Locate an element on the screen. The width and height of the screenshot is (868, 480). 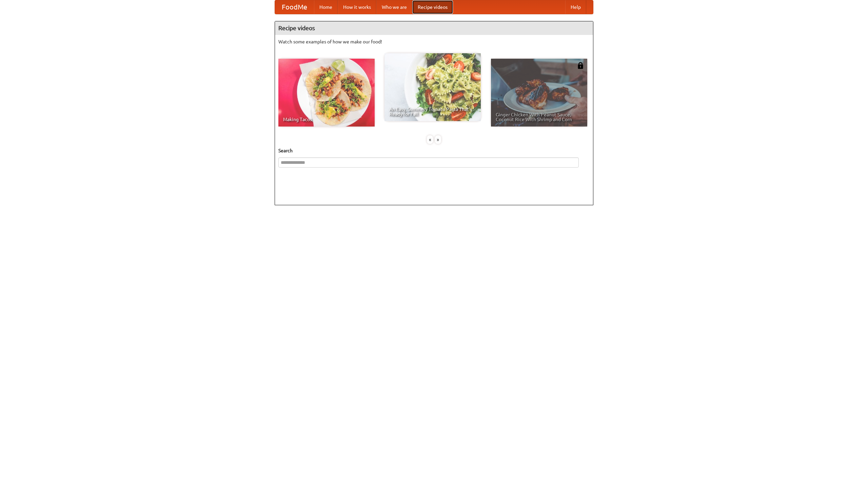
span: An Easy, Summery Tomato Pasta That's Ready for Fall is located at coordinates (433, 111).